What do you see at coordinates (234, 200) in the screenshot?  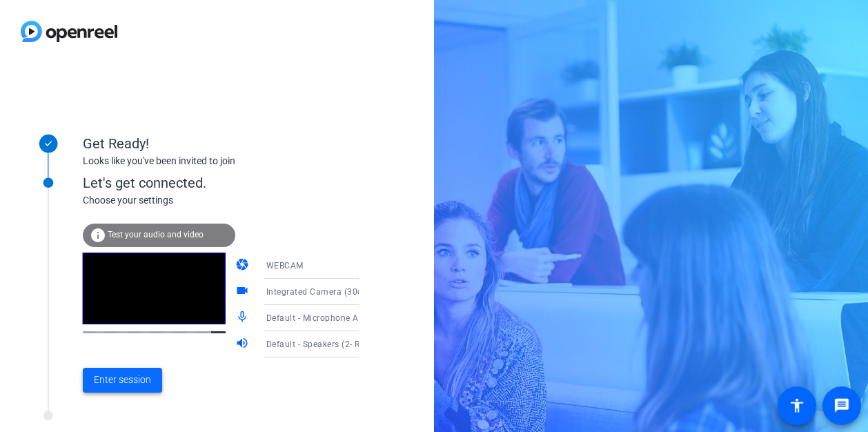 I see `div: Choose your settings` at bounding box center [234, 200].